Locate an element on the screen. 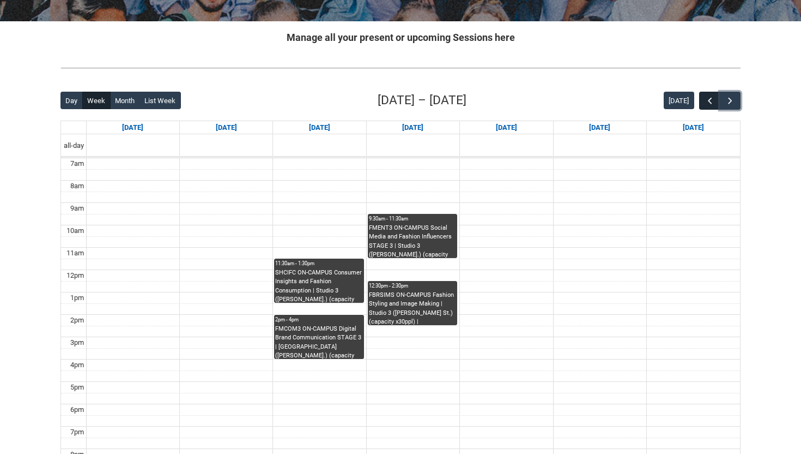  div: 7pm is located at coordinates (77, 432).